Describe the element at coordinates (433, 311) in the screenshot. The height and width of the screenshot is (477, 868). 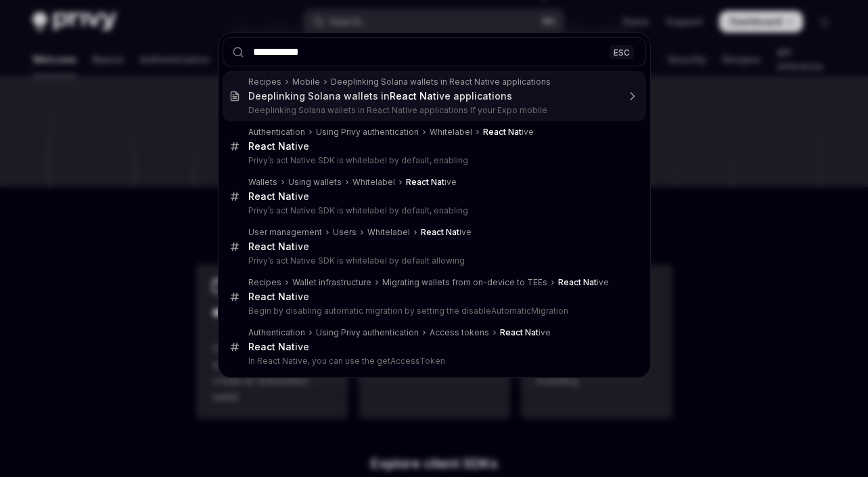
I see `p: Begin by disabling automatic migration by setting the disableAutomaticMigration` at that location.